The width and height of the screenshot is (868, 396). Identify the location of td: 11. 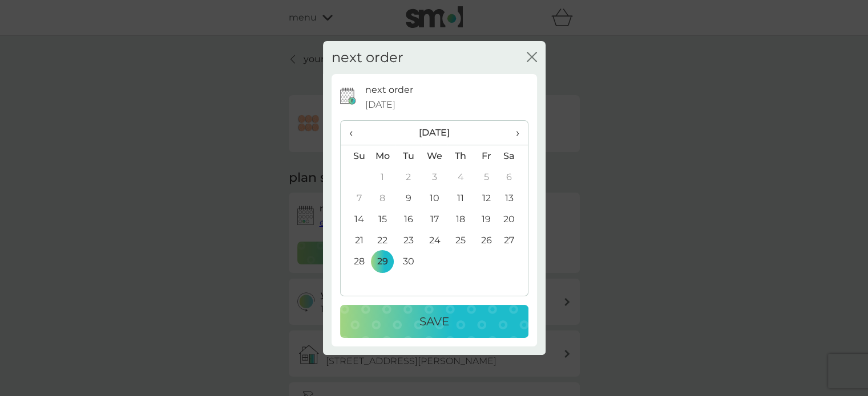
(460, 198).